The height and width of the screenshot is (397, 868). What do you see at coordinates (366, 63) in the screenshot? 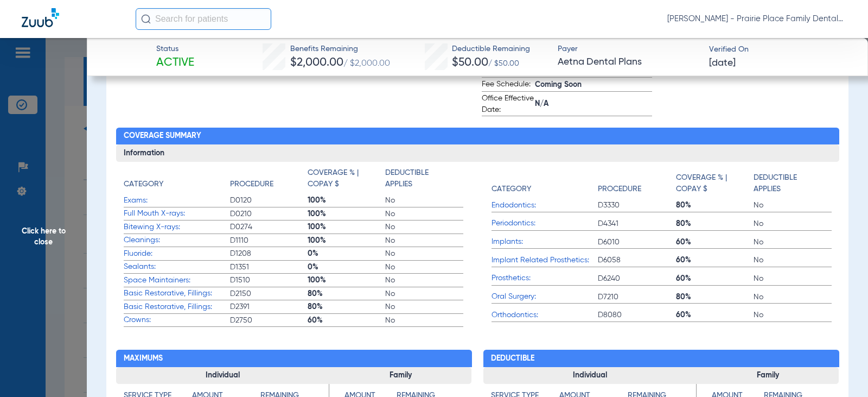
I see `span: / $2,000.00` at bounding box center [366, 63].